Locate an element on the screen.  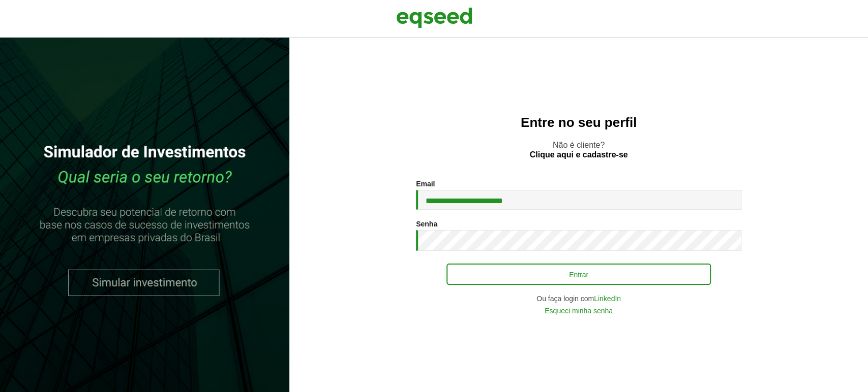
a: LinkedIn is located at coordinates (607, 299).